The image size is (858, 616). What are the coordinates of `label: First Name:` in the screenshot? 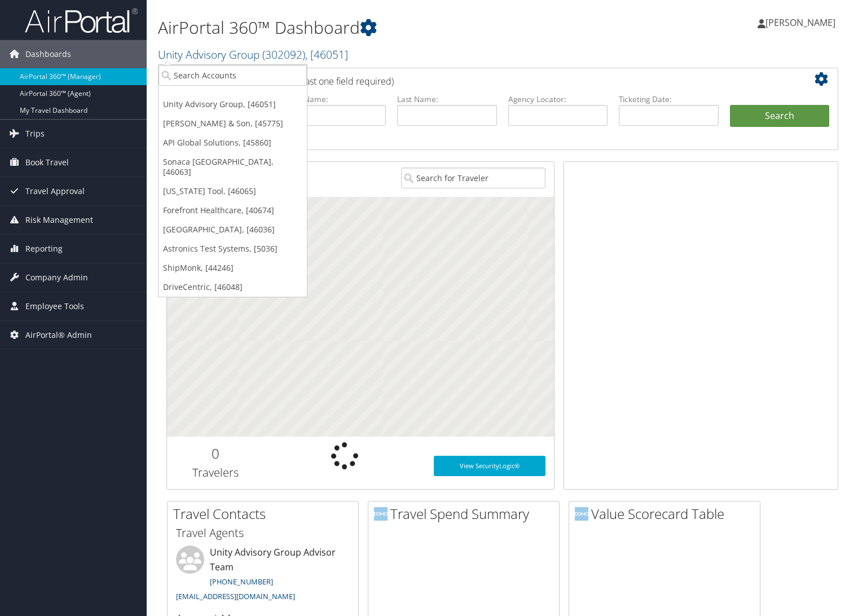 It's located at (336, 99).